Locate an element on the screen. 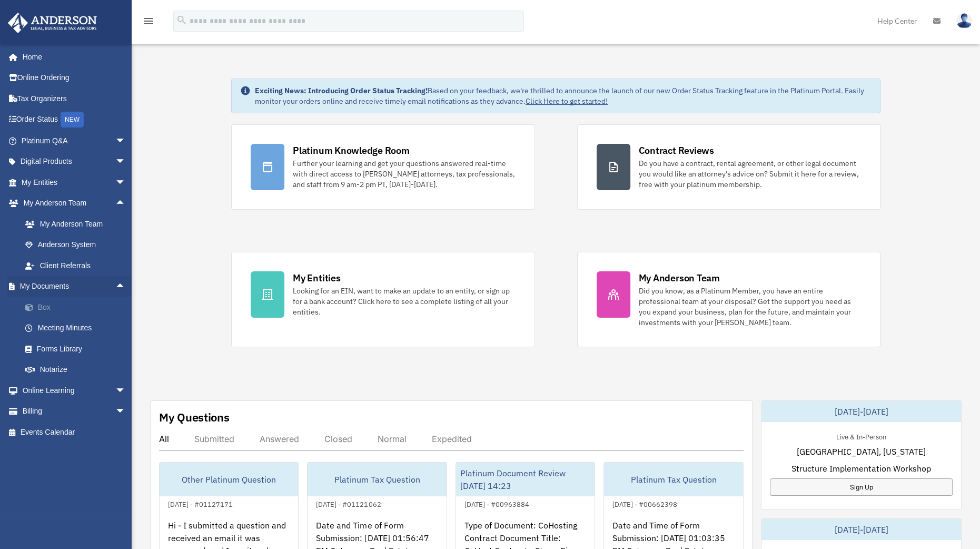 This screenshot has width=980, height=549. a: Order StatusNEW is located at coordinates (75, 119).